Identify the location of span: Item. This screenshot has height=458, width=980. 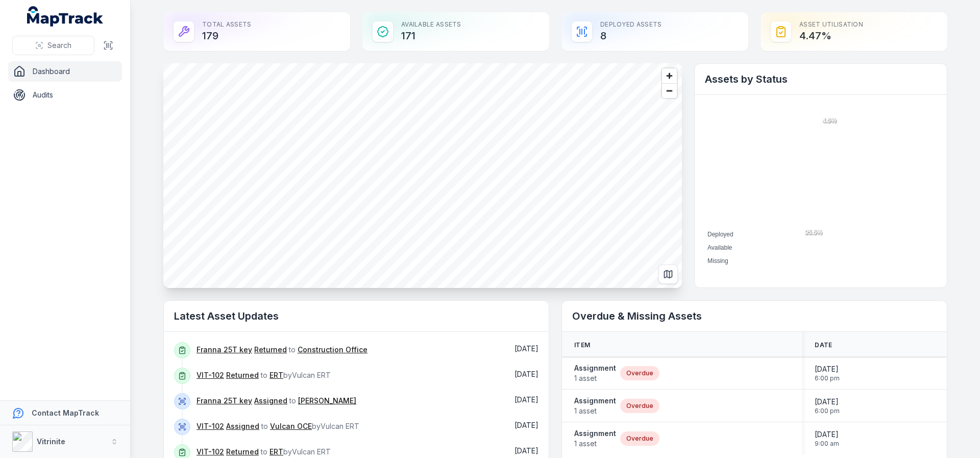
(582, 345).